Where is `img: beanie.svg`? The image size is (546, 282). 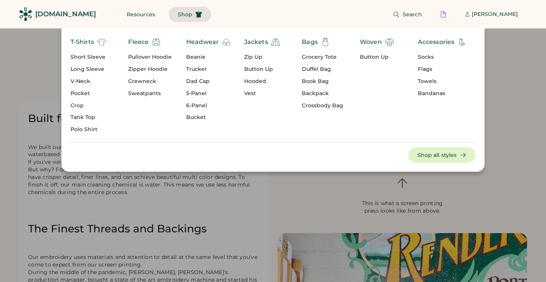 img: beanie.svg is located at coordinates (226, 42).